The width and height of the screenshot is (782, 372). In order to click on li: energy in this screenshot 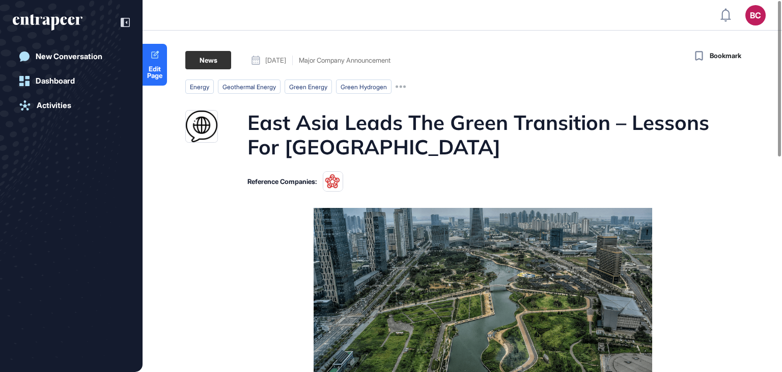, I will do `click(200, 87)`.